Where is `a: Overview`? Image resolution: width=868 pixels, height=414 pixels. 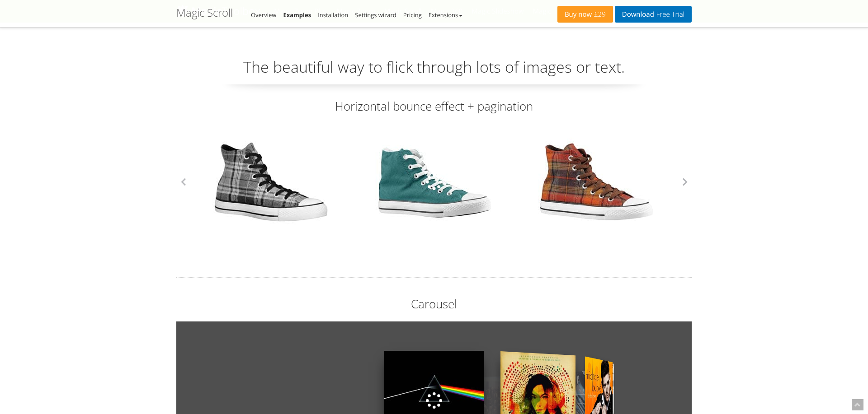
a: Overview is located at coordinates (263, 15).